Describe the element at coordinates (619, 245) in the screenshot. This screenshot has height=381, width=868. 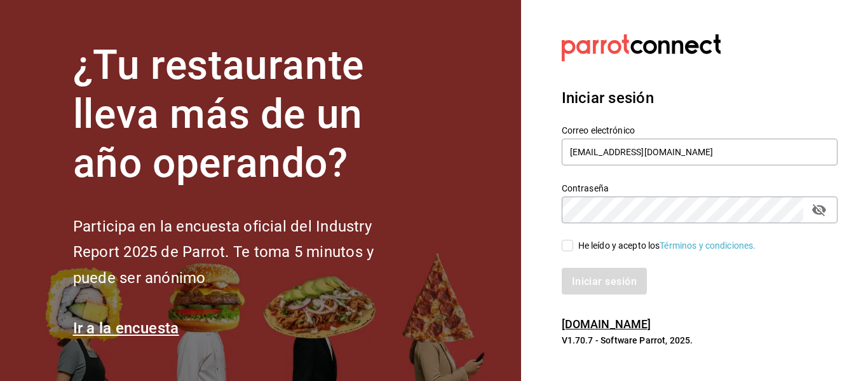
I see `font: He leído y acepto los` at that location.